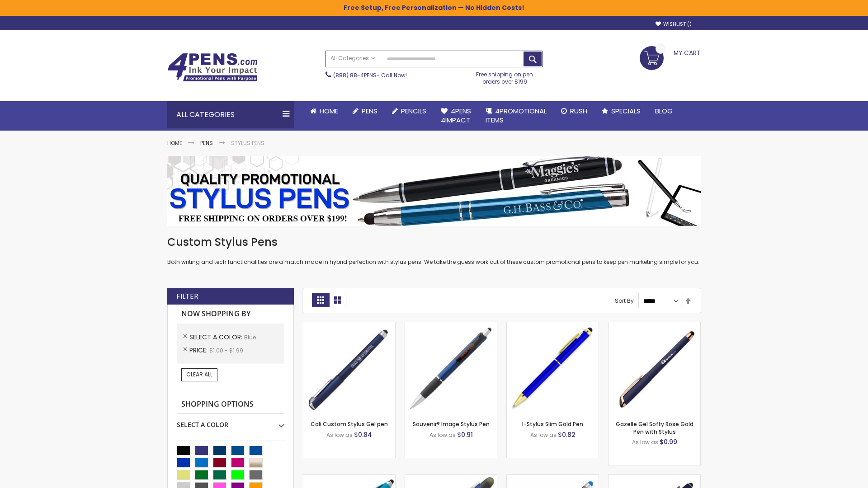  What do you see at coordinates (354, 58) in the screenshot?
I see `span: All Categories` at bounding box center [354, 58].